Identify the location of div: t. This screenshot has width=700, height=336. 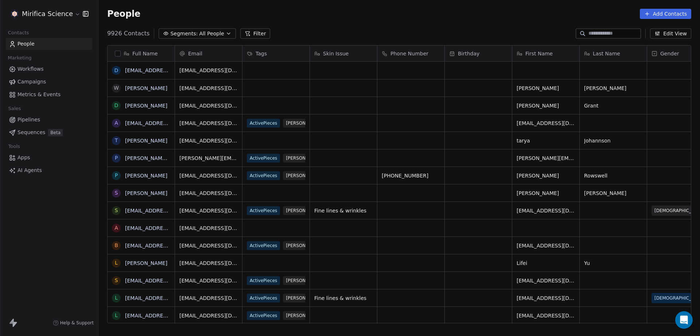
(116, 140).